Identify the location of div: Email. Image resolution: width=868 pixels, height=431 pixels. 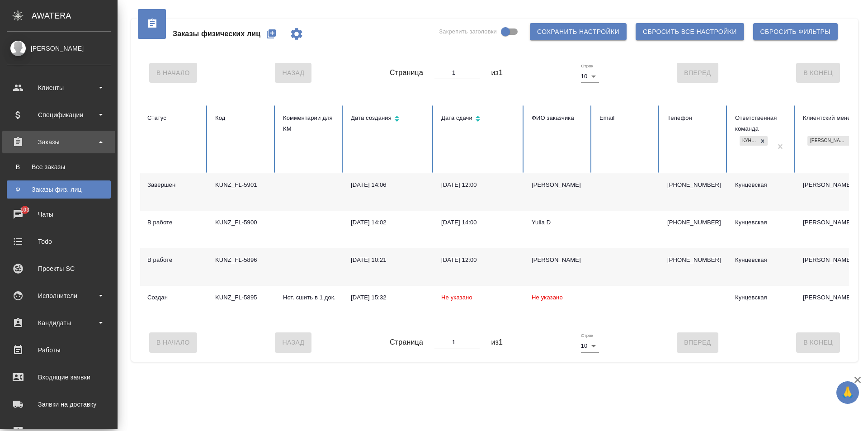
(626, 118).